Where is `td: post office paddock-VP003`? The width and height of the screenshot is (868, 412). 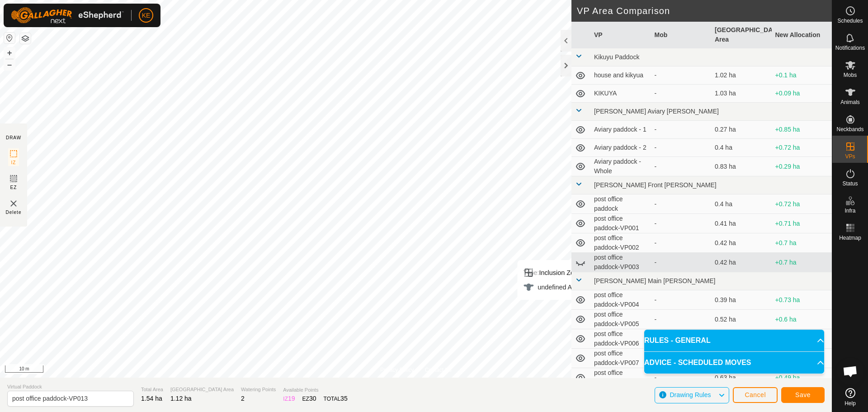 td: post office paddock-VP003 is located at coordinates (621, 262).